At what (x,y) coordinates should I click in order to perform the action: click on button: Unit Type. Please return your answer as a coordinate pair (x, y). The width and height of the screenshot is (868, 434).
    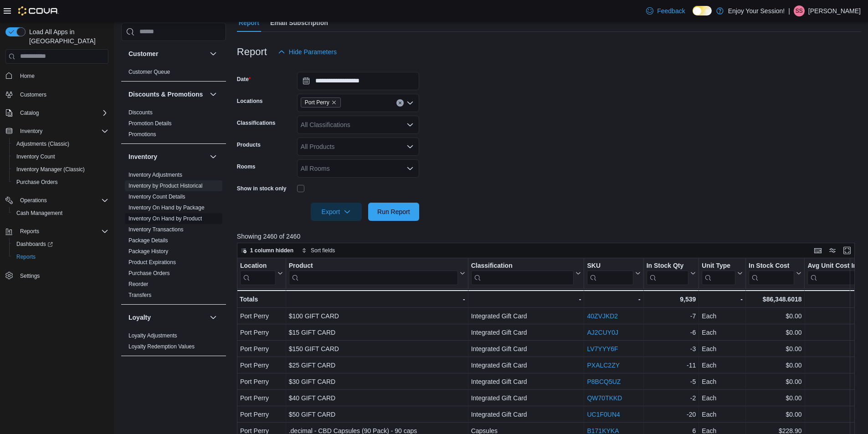
    Looking at the image, I should click on (722, 273).